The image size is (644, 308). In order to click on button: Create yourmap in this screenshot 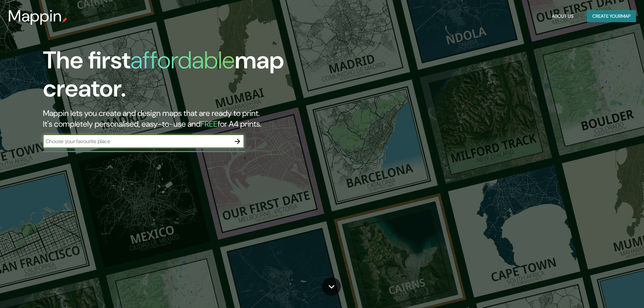, I will do `click(611, 16)`.